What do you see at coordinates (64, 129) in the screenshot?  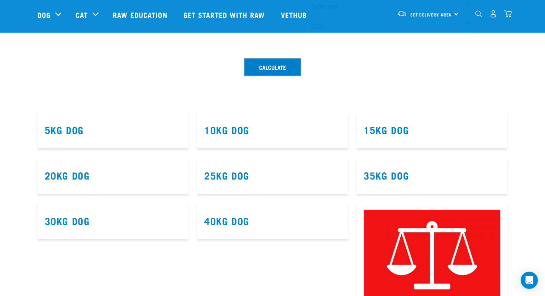 I see `a: 5kg Dog` at bounding box center [64, 129].